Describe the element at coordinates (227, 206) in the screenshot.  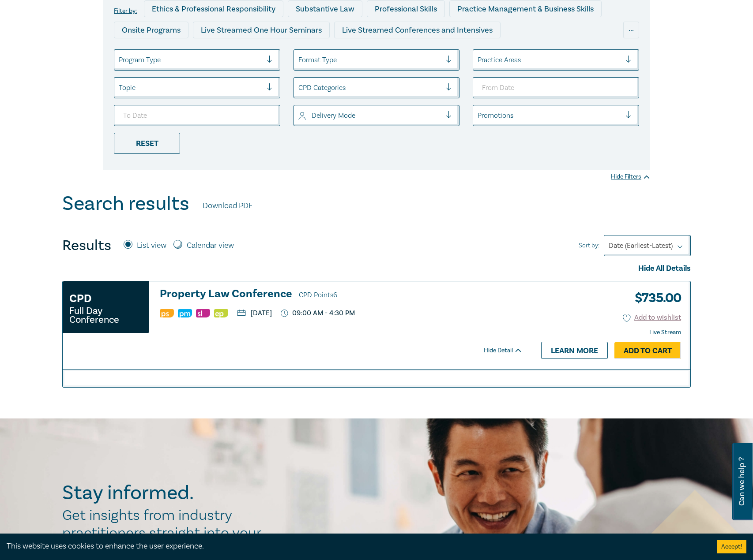
I see `a: Download PDF` at that location.